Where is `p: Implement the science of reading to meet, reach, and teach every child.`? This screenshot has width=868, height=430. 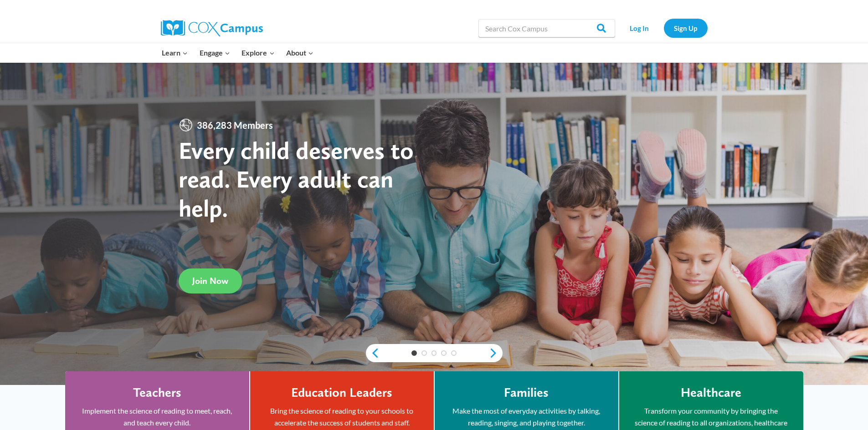
p: Implement the science of reading to meet, reach, and teach every child. is located at coordinates (157, 416).